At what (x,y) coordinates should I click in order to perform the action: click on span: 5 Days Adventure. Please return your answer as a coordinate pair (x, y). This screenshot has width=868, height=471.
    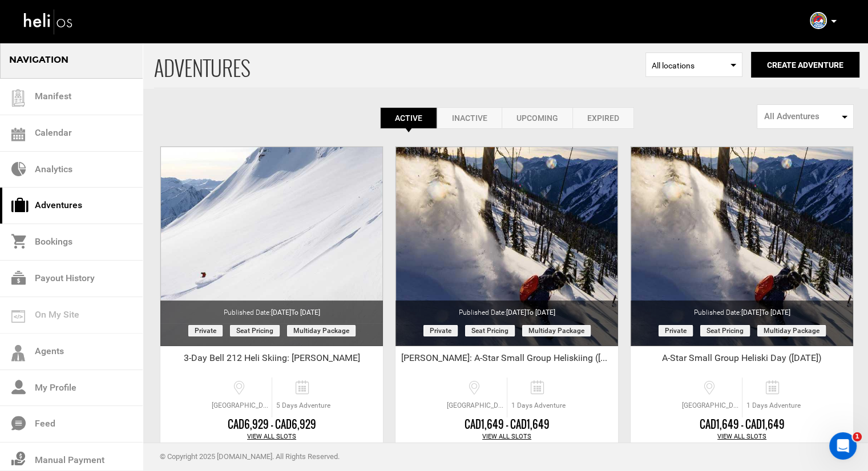
    Looking at the image, I should click on (303, 406).